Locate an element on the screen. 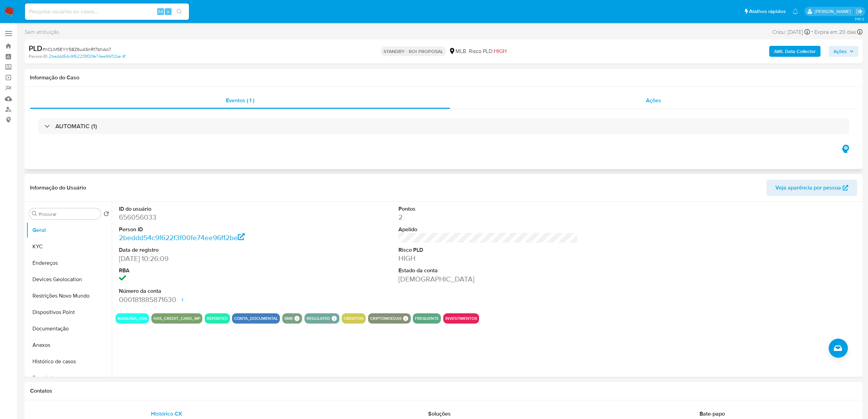  dt: ID do usuário is located at coordinates (208, 209).